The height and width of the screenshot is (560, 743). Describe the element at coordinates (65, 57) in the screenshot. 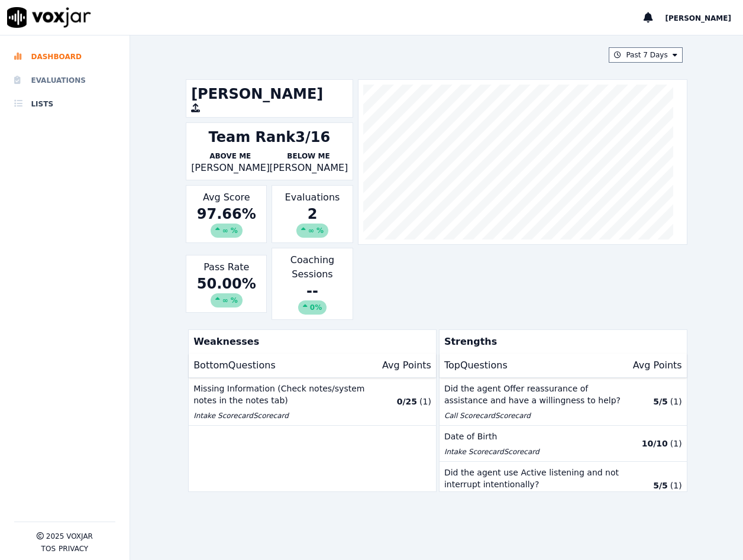

I see `a: Dashboard` at that location.